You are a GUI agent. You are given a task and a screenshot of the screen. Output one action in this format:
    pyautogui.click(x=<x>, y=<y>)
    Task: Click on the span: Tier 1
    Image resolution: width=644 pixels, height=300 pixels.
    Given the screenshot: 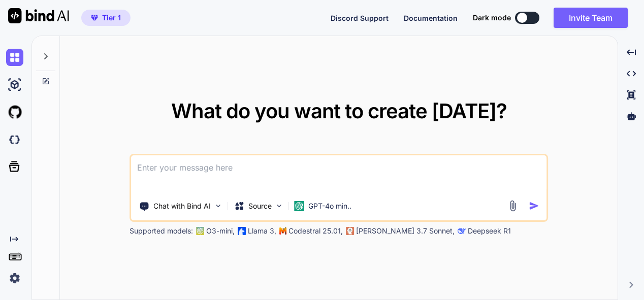 What is the action you would take?
    pyautogui.click(x=112, y=18)
    